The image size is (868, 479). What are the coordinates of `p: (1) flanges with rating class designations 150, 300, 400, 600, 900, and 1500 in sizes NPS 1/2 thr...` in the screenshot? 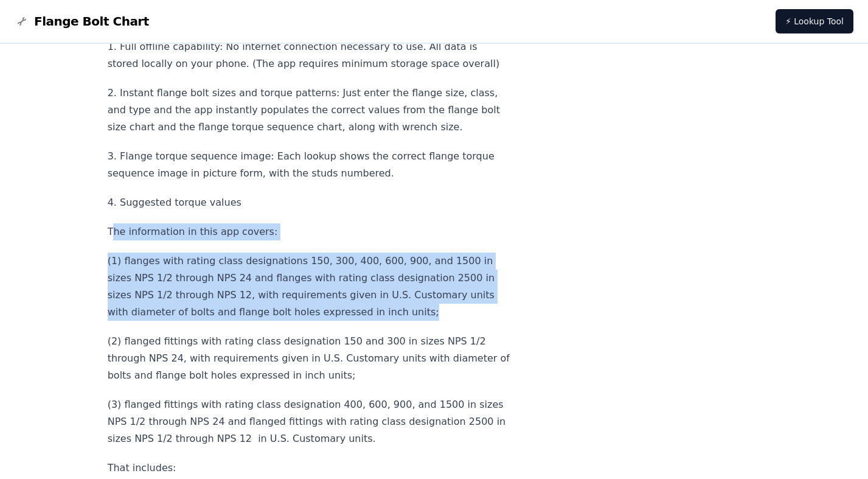 It's located at (309, 286).